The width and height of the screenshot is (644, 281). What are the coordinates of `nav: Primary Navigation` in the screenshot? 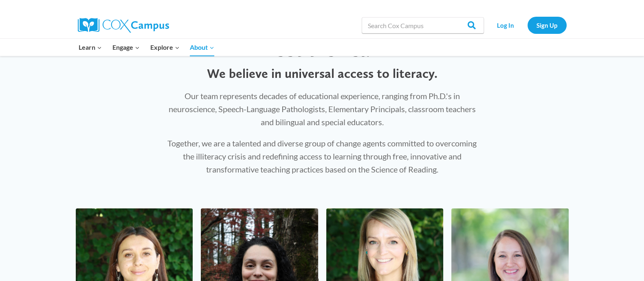 It's located at (146, 48).